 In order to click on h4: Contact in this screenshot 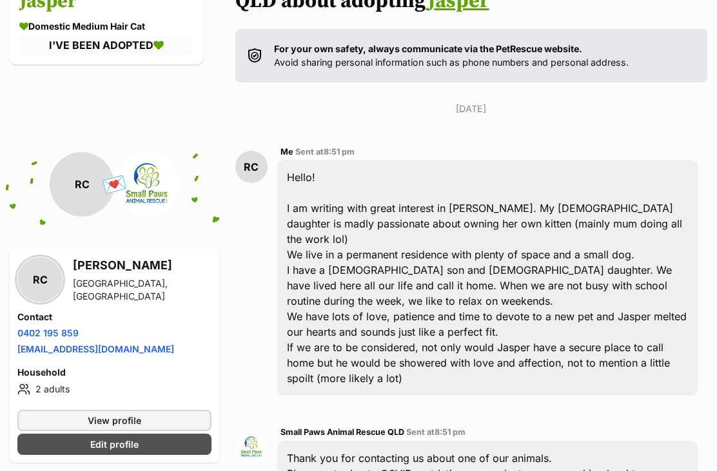, I will do `click(114, 317)`.